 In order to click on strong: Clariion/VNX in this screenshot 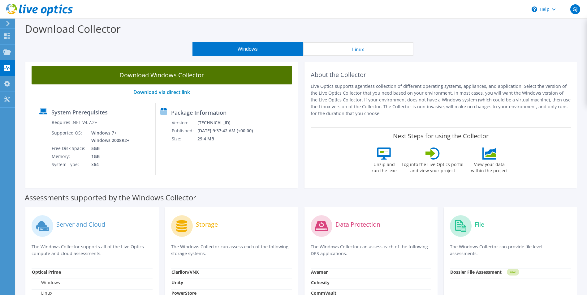, I will do `click(185, 272)`.